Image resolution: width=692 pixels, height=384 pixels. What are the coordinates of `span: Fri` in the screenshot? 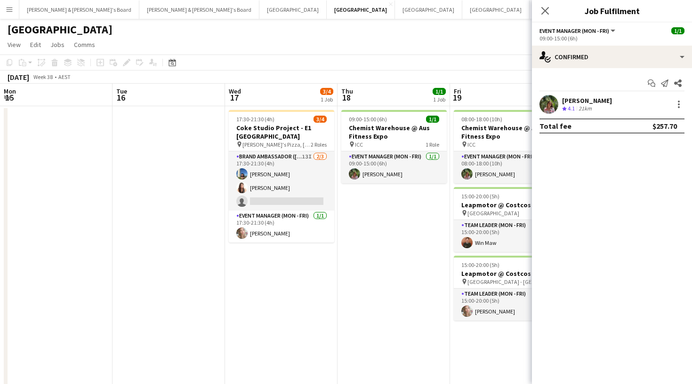 It's located at (457, 91).